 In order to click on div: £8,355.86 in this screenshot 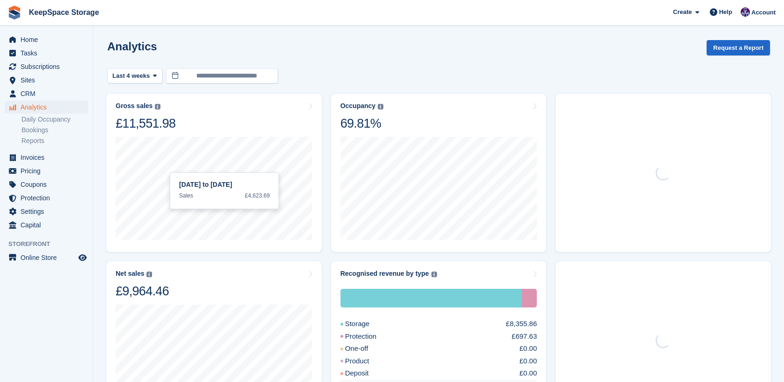, I will do `click(521, 324)`.